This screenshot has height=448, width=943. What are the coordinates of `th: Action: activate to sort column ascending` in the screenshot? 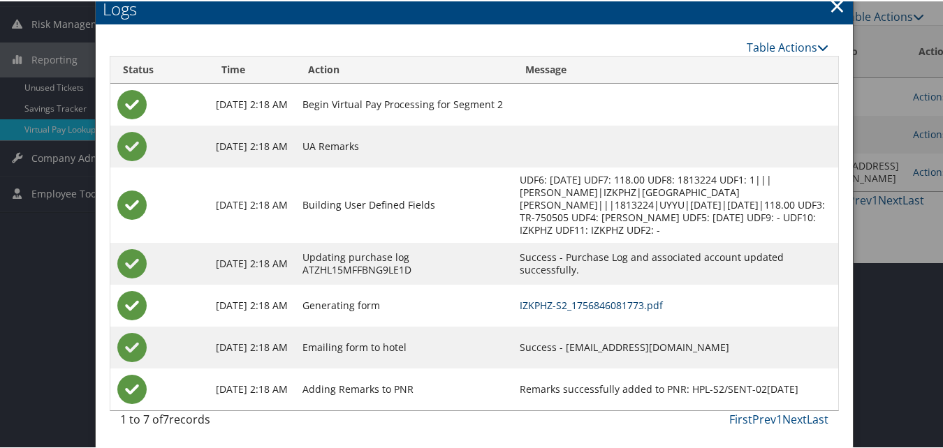 It's located at (404, 68).